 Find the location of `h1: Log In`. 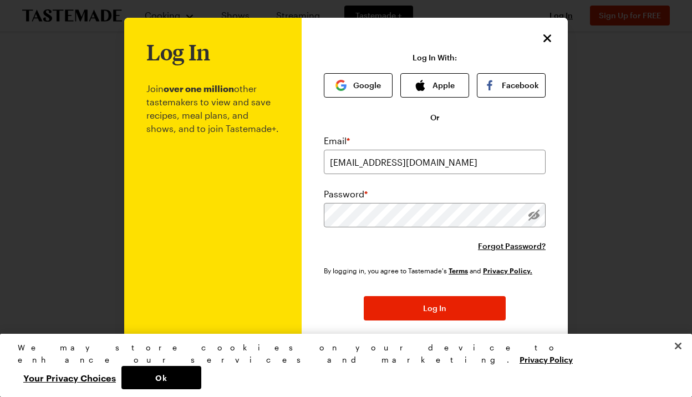

h1: Log In is located at coordinates (178, 52).